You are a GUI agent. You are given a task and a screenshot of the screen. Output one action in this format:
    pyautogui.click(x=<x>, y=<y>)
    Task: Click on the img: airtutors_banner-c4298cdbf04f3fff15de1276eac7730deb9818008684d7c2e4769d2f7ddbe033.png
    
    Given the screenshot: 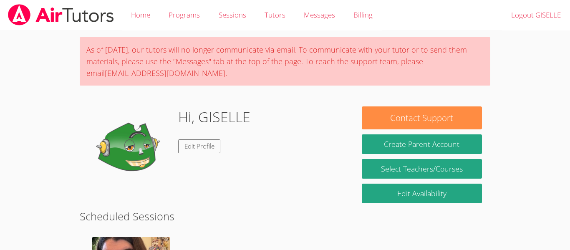 What is the action you would take?
    pyautogui.click(x=61, y=15)
    